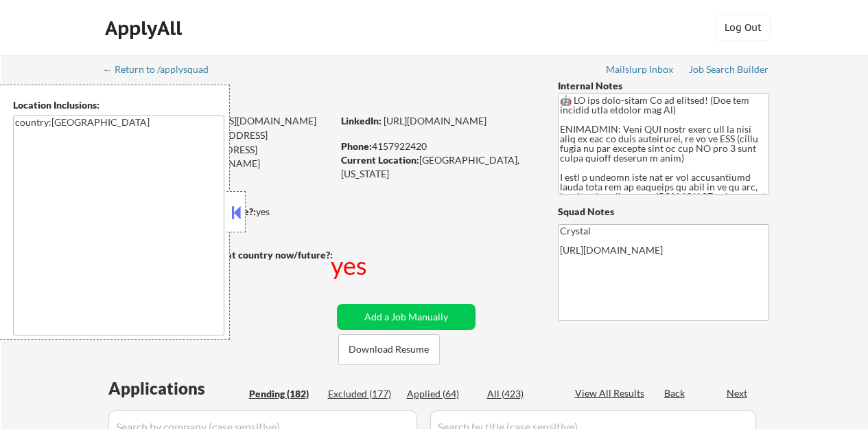 Image resolution: width=868 pixels, height=429 pixels. I want to click on div: Squad Notes, so click(664, 211).